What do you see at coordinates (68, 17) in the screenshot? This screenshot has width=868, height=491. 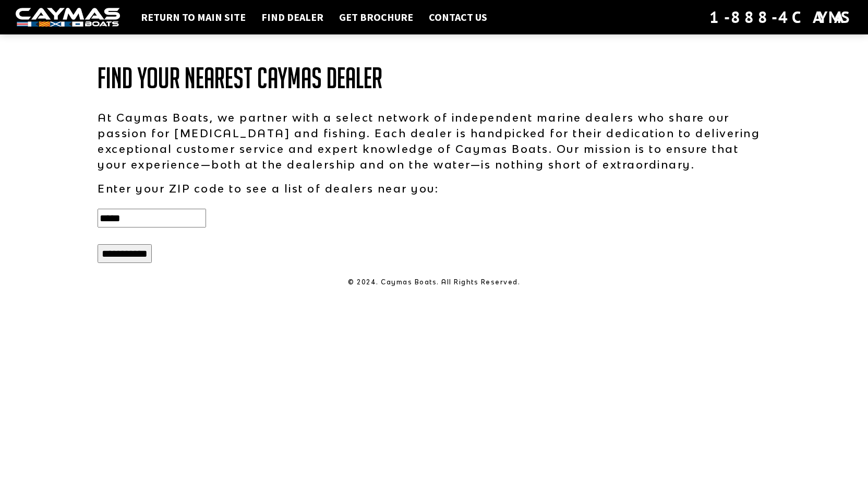 I see `img: white-logo-c9c8dbefe5ff5ceceb0f0178aa75bf4bb51f6bca0971e226c86eb53dfe498488.png` at bounding box center [68, 17].